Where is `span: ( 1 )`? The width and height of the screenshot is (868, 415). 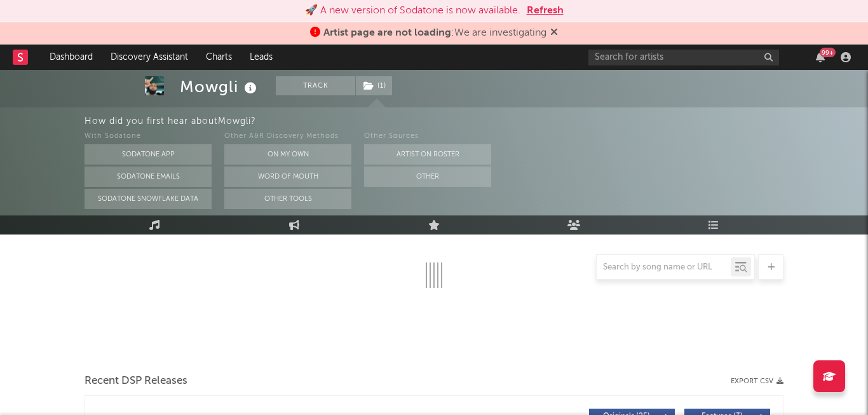
span: ( 1 ) is located at coordinates (374, 86).